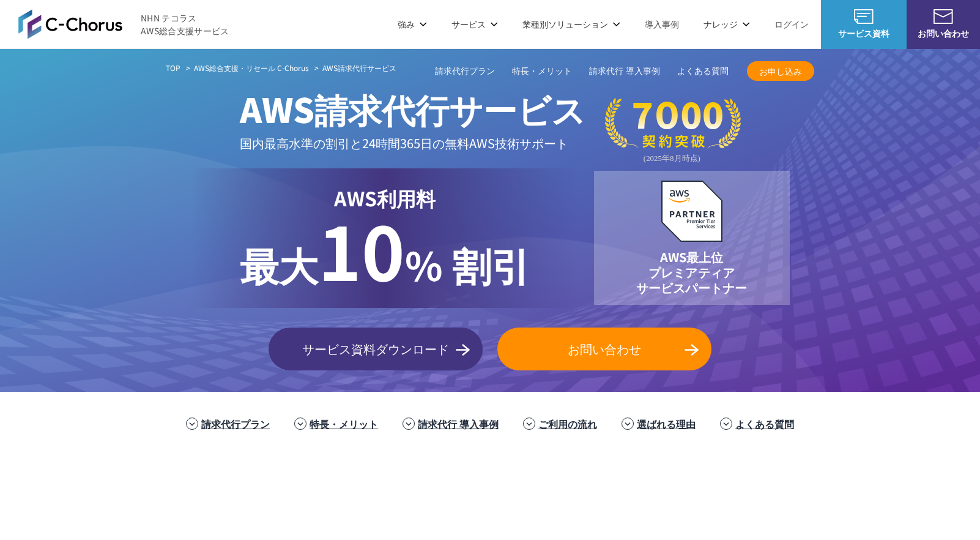 The image size is (980, 540). Describe the element at coordinates (691, 271) in the screenshot. I see `p: AWS最上位 プレミアティア サービスパートナー` at that location.